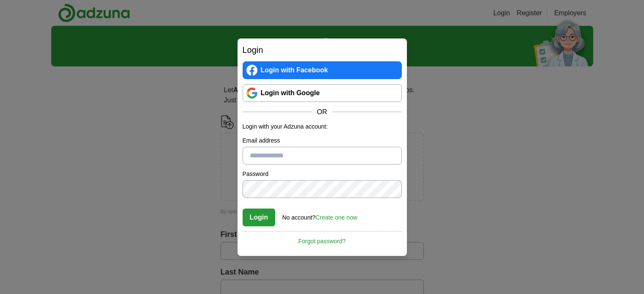 The image size is (644, 294). Describe the element at coordinates (336, 218) in the screenshot. I see `a: Create one now` at that location.